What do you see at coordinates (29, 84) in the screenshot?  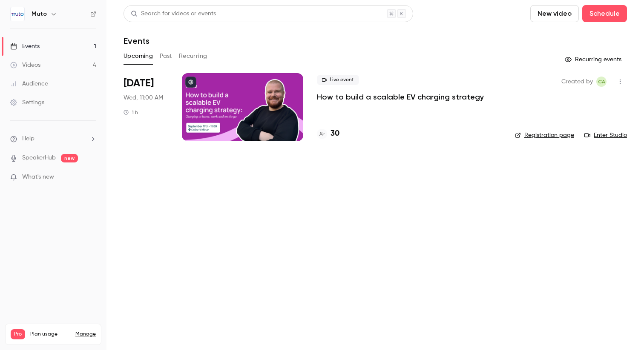 I see `div: Audience` at bounding box center [29, 84].